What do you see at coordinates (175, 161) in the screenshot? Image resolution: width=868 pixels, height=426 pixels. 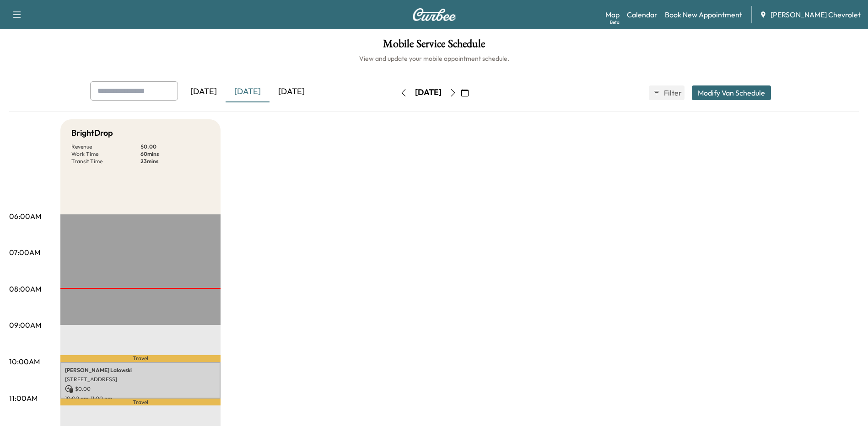 I see `p: 23 mins` at bounding box center [175, 161].